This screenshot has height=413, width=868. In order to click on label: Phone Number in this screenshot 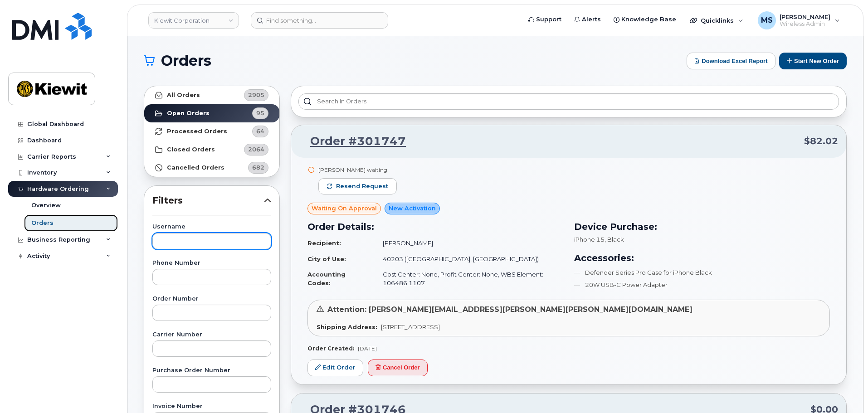, I will do `click(212, 263)`.